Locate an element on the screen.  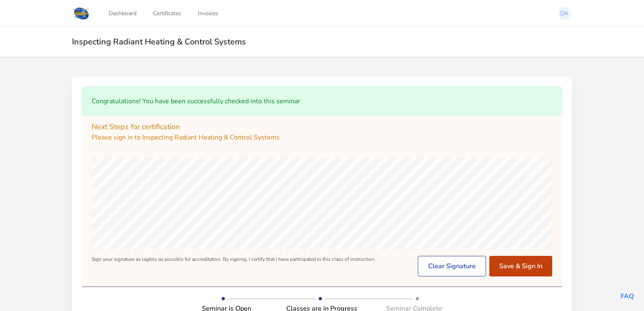
div: Congratulations! You have been successfully checked into this seminar is located at coordinates (322, 101).